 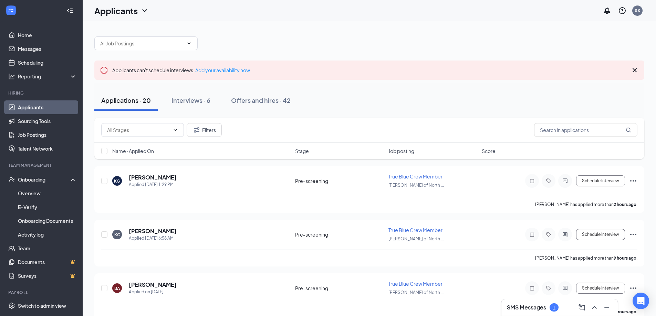 I want to click on b: 9 hours ago, so click(x=625, y=258).